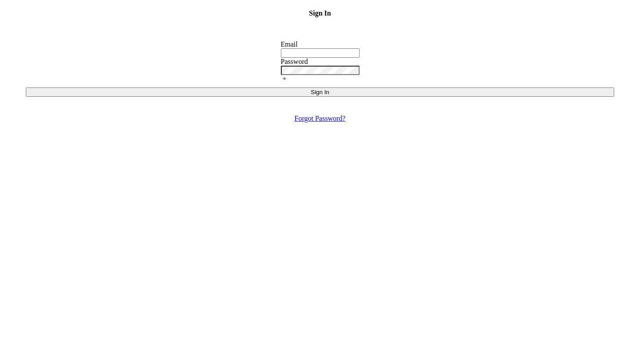  What do you see at coordinates (320, 92) in the screenshot?
I see `button: Sign In` at bounding box center [320, 92].